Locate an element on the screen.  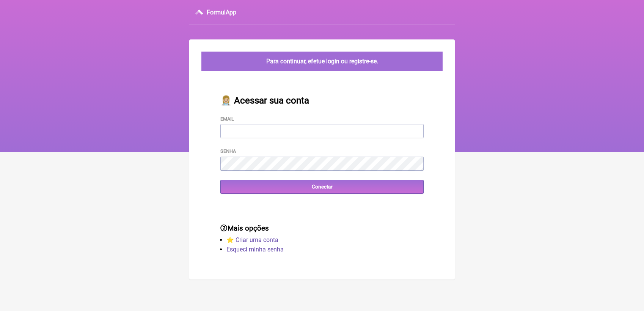
div: Para continuar, efetue login ou registre-se. is located at coordinates (322, 61).